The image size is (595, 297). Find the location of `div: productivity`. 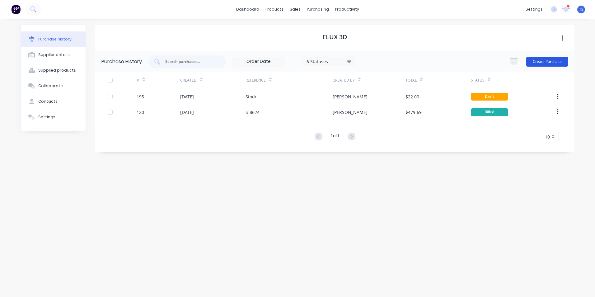

div: productivity is located at coordinates (347, 9).